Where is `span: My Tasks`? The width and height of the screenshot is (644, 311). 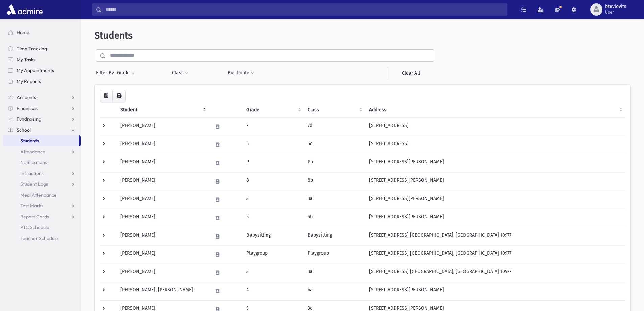
span: My Tasks is located at coordinates (26, 59).